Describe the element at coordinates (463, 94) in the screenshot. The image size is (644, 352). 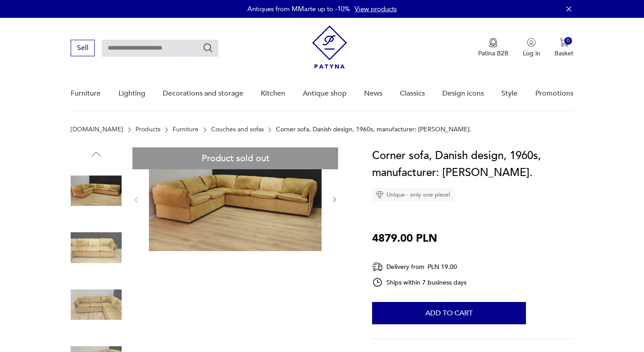
I see `a: Design icons` at that location.